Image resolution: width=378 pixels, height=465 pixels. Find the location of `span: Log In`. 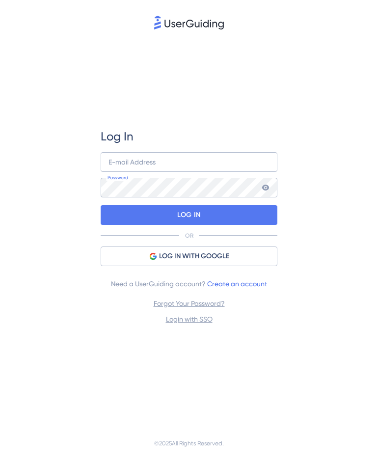

span: Log In is located at coordinates (117, 137).